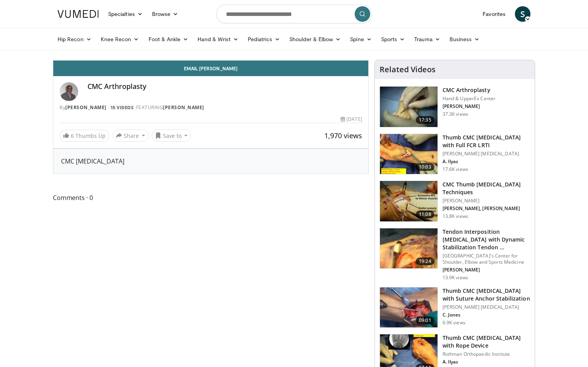  Describe the element at coordinates (408, 201) in the screenshot. I see `img: 08bc6ee6-87c4-498d-b9ad-209c97b58688.150x105_q85_crop-smart_upscale.jpg` at that location.